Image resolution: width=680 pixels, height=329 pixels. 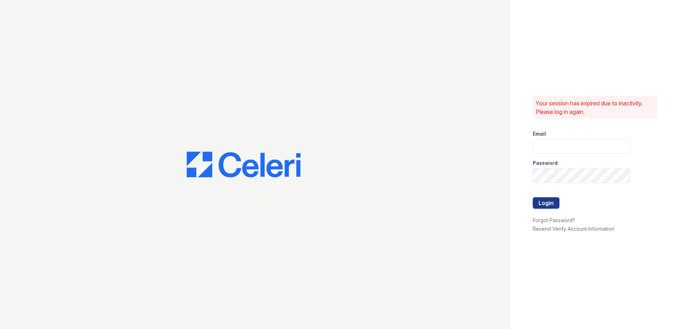 What do you see at coordinates (244, 164) in the screenshot?
I see `img: CE_Logo_Blue-a8612792a0a2168367f1c8372b55b34899dd931a85d93a1a3d3e32e68fde9ad4.png` at bounding box center [244, 164].